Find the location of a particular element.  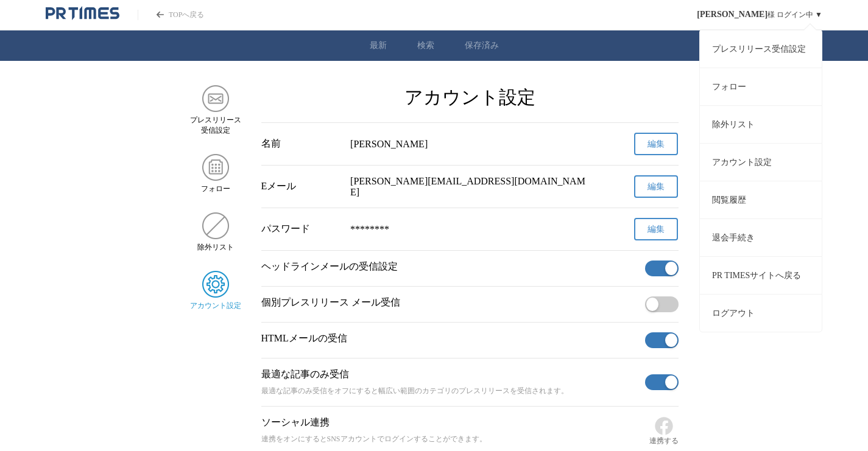

a: 最新 is located at coordinates (378, 46).